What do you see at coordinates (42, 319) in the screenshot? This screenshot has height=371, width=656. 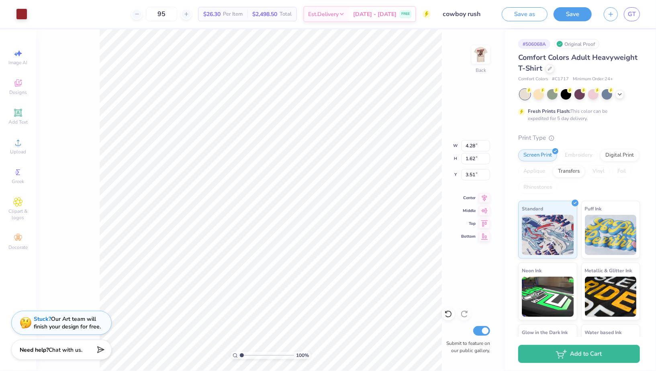 I see `strong: Stuck?` at bounding box center [42, 319].